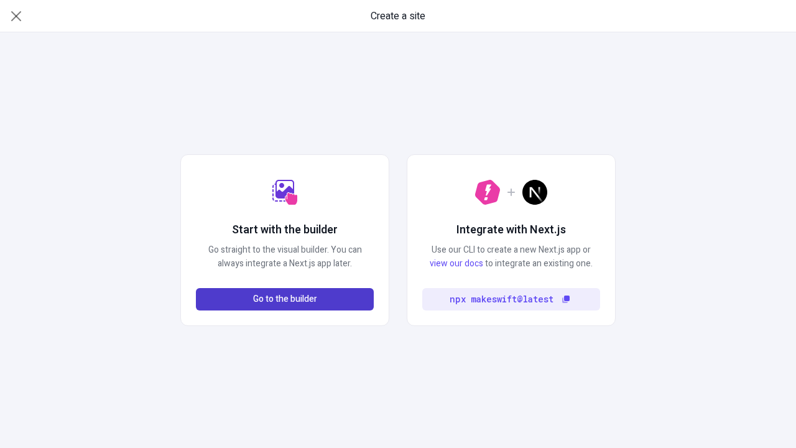  Describe the element at coordinates (456, 263) in the screenshot. I see `a: view our docs` at that location.